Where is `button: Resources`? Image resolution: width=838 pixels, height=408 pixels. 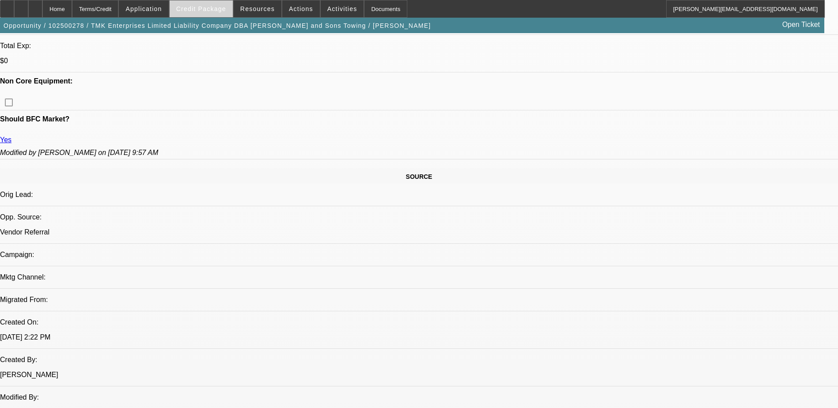
button: Resources is located at coordinates (257, 9).